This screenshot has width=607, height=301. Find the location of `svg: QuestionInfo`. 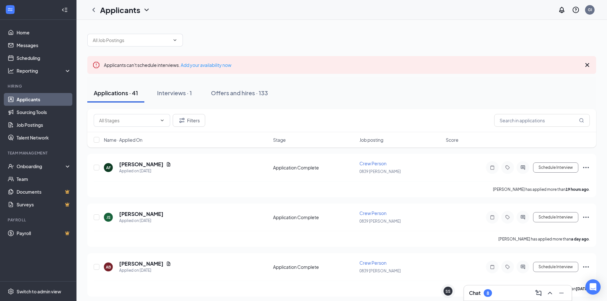

svg: QuestionInfo is located at coordinates (576, 10).